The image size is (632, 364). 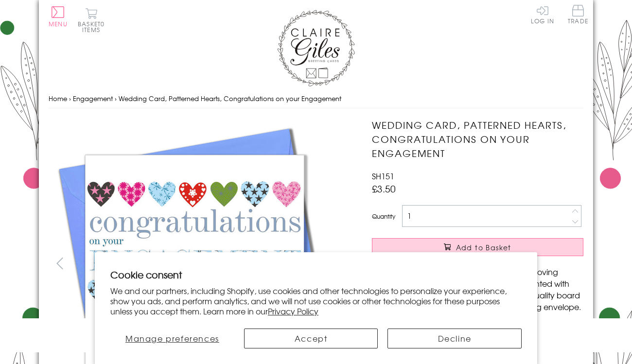 I want to click on span: Menu, so click(x=58, y=24).